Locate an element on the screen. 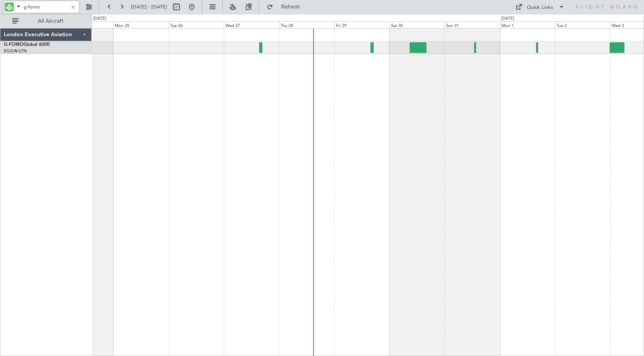 This screenshot has width=644, height=356. button: Quick Links is located at coordinates (540, 7).